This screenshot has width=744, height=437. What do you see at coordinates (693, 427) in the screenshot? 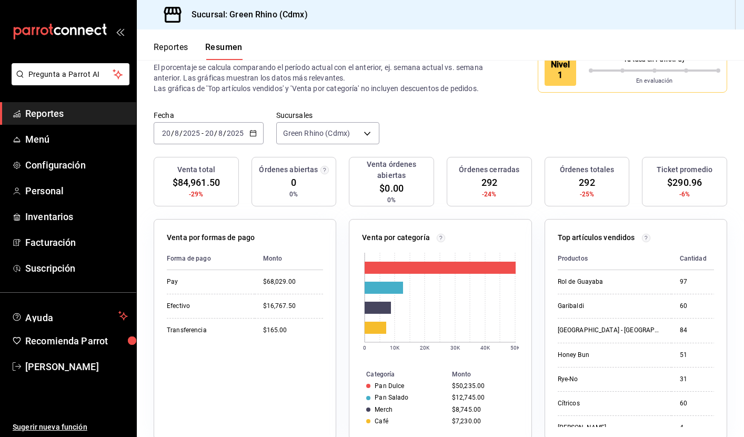
I see `div: 4` at bounding box center [693, 427].